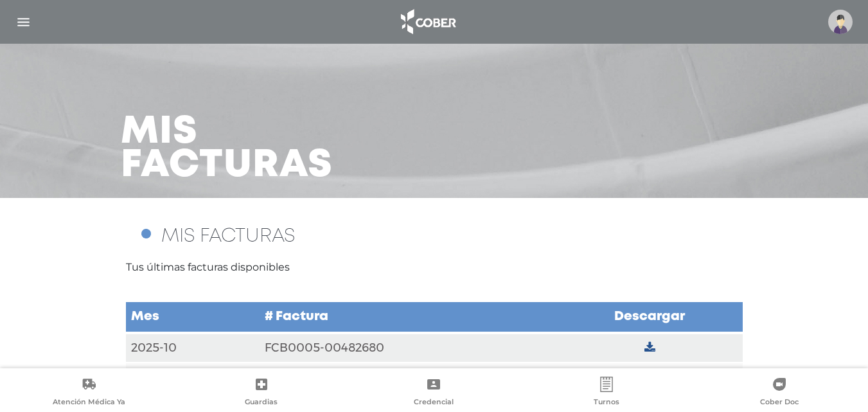 The image size is (868, 412). Describe the element at coordinates (193, 317) in the screenshot. I see `td: Mes` at that location.